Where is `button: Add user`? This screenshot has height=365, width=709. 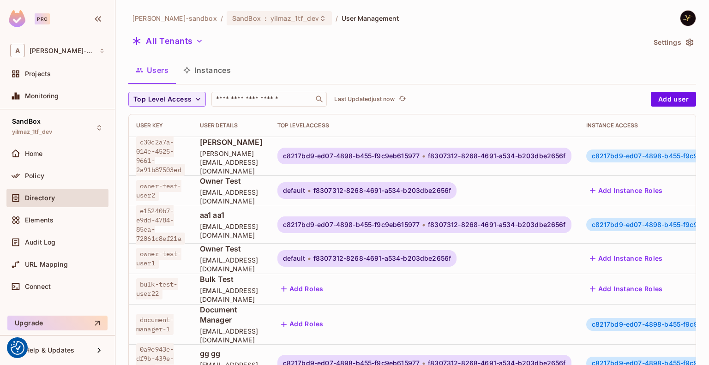
button: Add user is located at coordinates (674, 99).